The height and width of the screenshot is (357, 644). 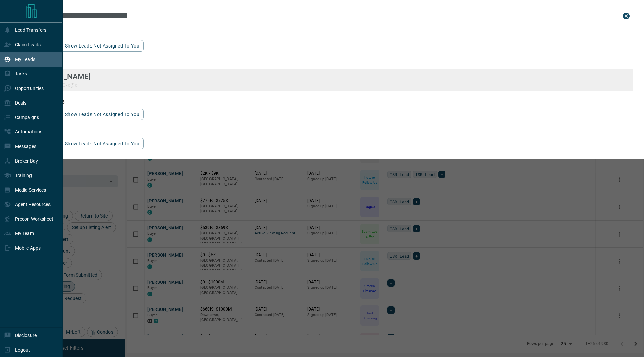 What do you see at coordinates (627, 16) in the screenshot?
I see `button: close search bar` at bounding box center [627, 16].